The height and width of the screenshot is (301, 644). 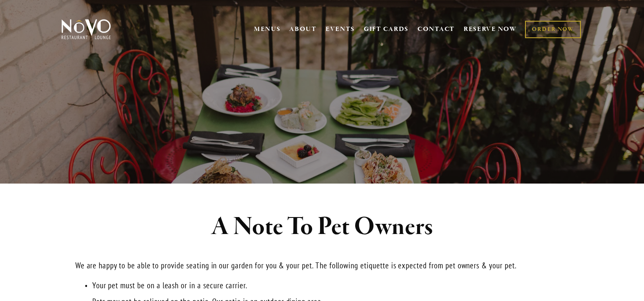 What do you see at coordinates (303, 29) in the screenshot?
I see `a: ABOUT` at bounding box center [303, 29].